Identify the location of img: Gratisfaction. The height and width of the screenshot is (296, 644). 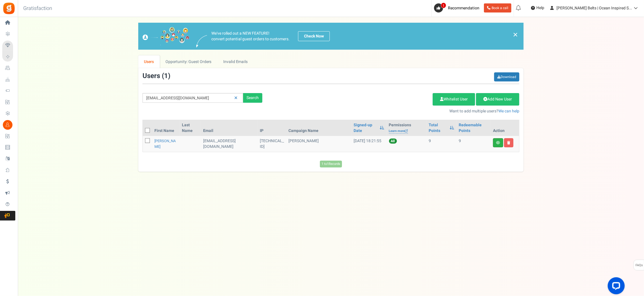
(9, 8).